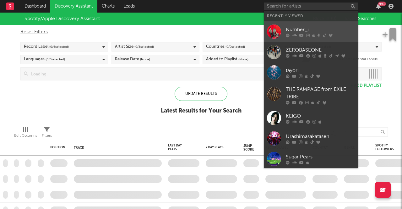 The image size is (402, 209). I want to click on div: Position, so click(58, 147).